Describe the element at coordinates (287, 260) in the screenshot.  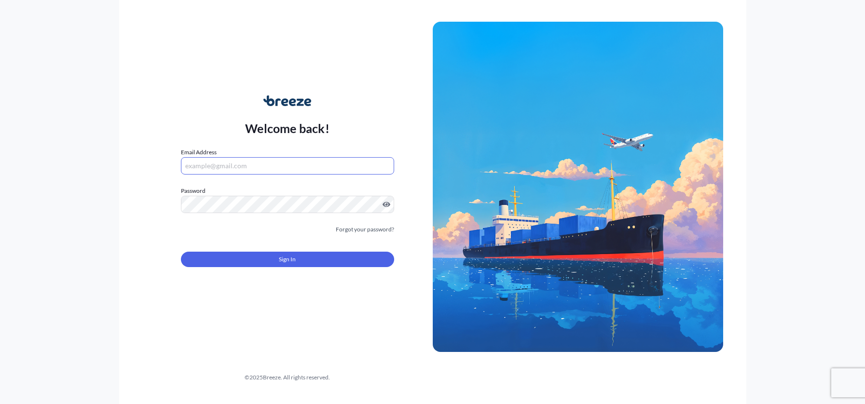
I see `span: Sign In` at that location.